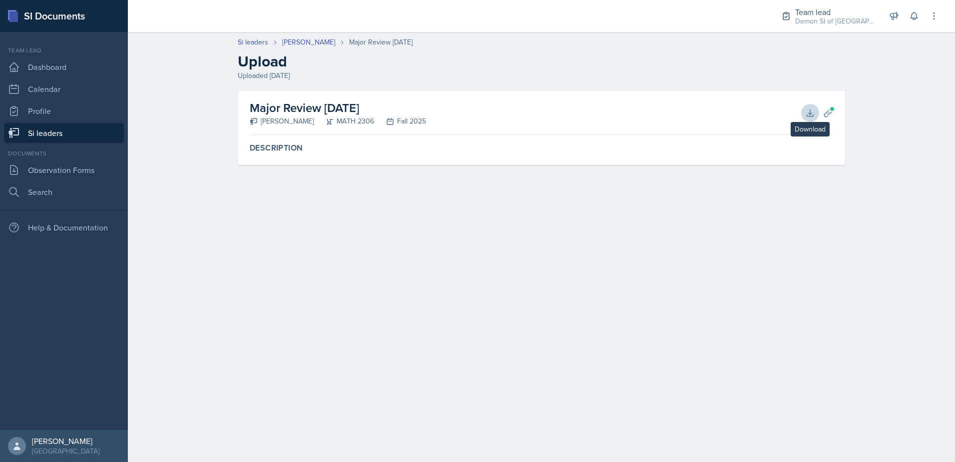  Describe the element at coordinates (542, 61) in the screenshot. I see `h2: Upload` at that location.